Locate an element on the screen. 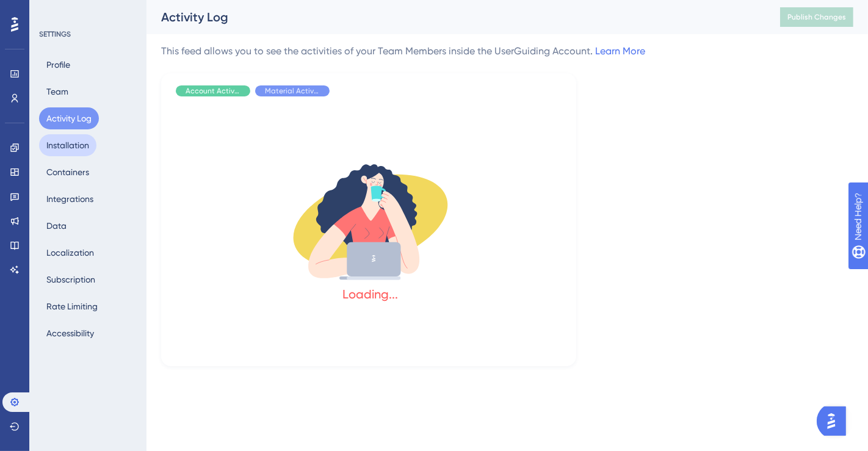 This screenshot has width=868, height=451. button: Containers is located at coordinates (68, 172).